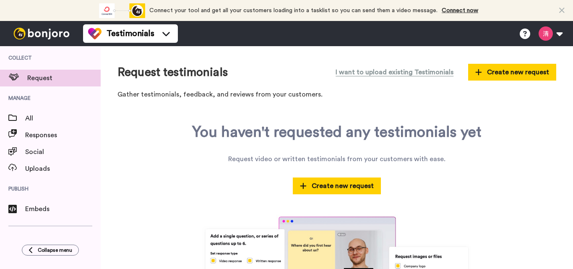 This screenshot has height=269, width=573. Describe the element at coordinates (293, 10) in the screenshot. I see `span: Connect your tool and get all your customers loading into a tasklist so you can send them a video...` at that location.